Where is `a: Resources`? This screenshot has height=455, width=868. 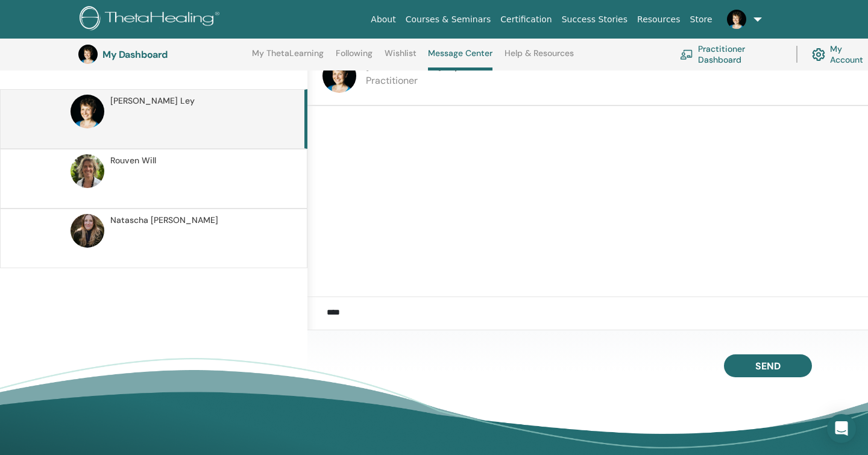
a: Resources is located at coordinates (659, 19).